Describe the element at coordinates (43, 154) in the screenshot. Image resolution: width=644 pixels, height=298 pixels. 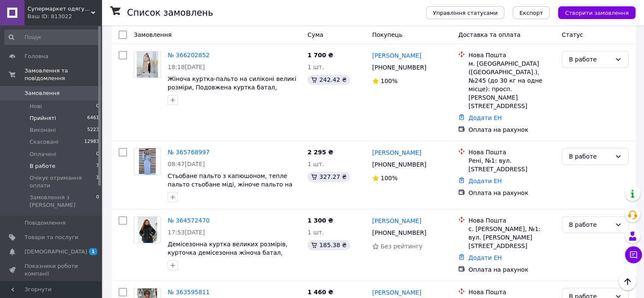
I see `span: Оплачені` at that location.